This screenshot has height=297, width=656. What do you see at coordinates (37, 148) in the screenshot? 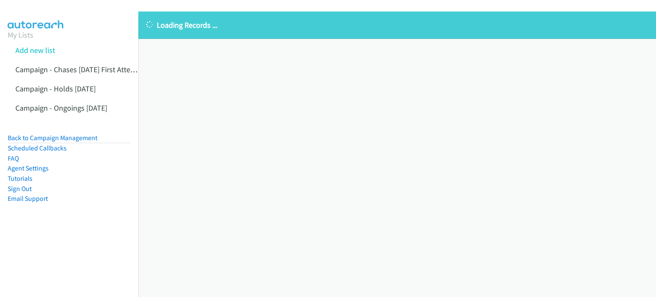
I see `a: Scheduled Callbacks` at bounding box center [37, 148].